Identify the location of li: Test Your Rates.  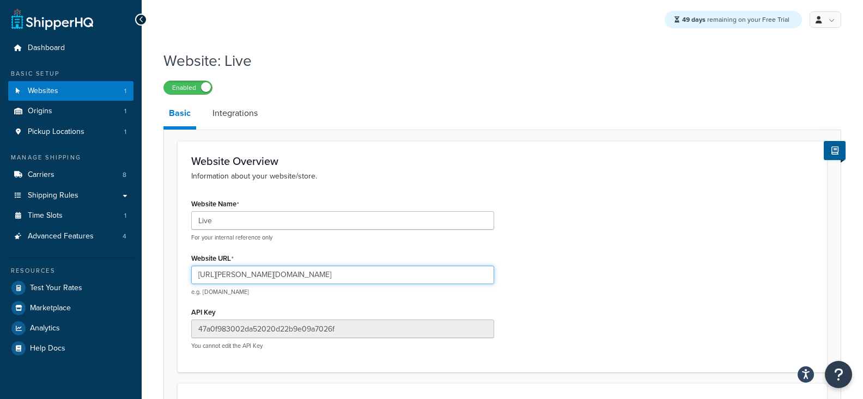
(71, 288).